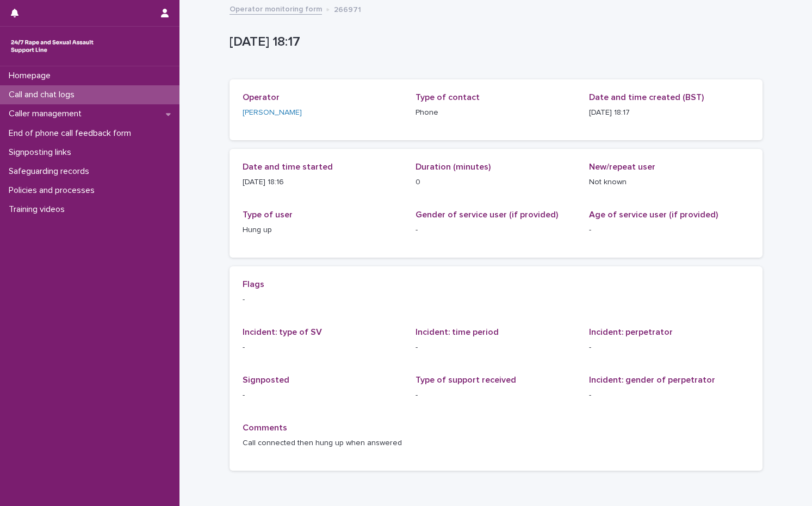 This screenshot has width=812, height=506. What do you see at coordinates (266, 380) in the screenshot?
I see `span: Signposted` at bounding box center [266, 380].